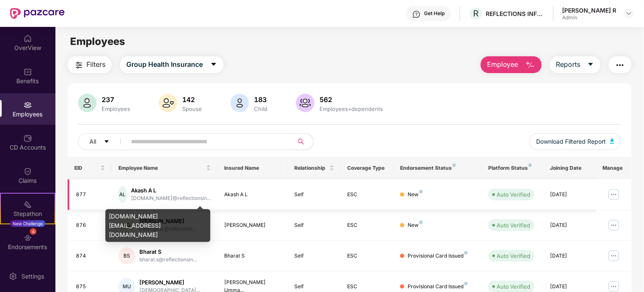  Describe the element at coordinates (90, 286) in the screenshot. I see `div: 875` at that location.